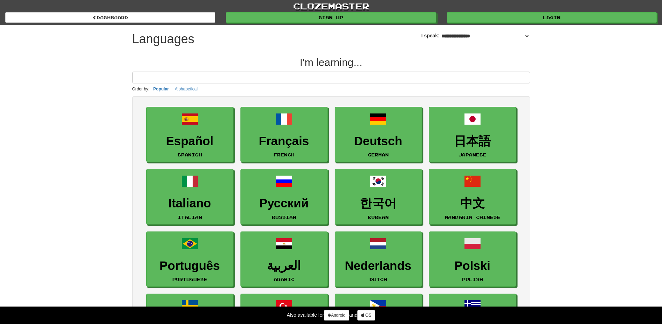 This screenshot has width=662, height=324. Describe the element at coordinates (485, 36) in the screenshot. I see `select: I speak:` at that location.